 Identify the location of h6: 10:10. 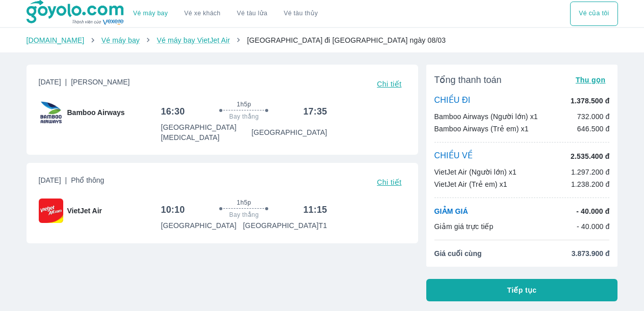
(172, 210).